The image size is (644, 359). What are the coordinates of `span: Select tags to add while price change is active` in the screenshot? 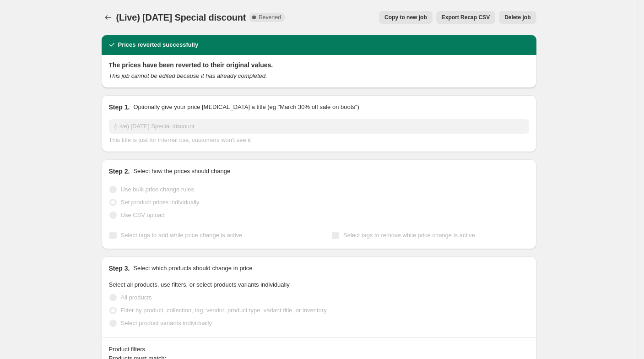 It's located at (181, 235).